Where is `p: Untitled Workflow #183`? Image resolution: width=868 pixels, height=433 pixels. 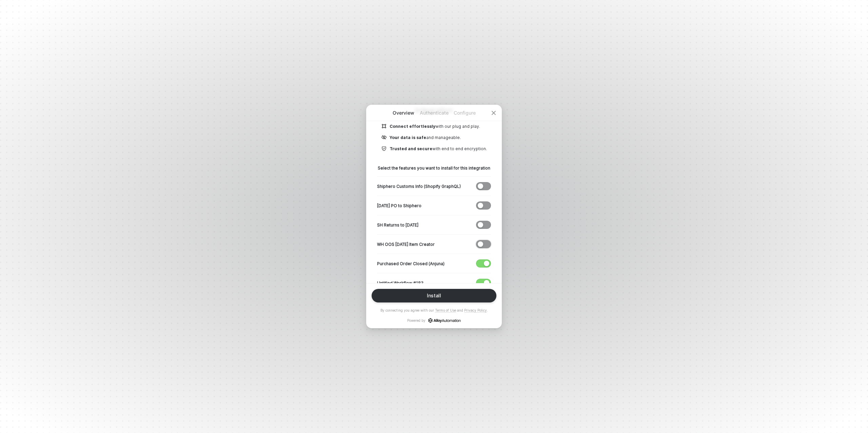 p: Untitled Workflow #183 is located at coordinates (400, 283).